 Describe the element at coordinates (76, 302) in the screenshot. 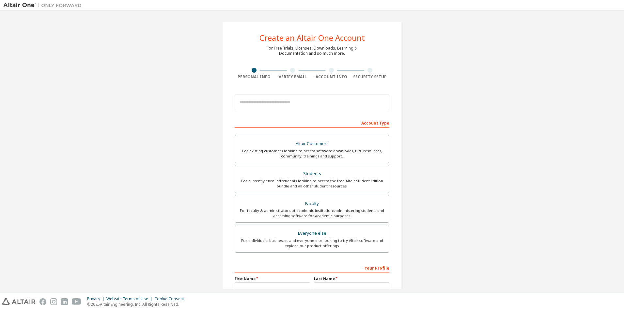

I see `img: youtube.svg` at that location.